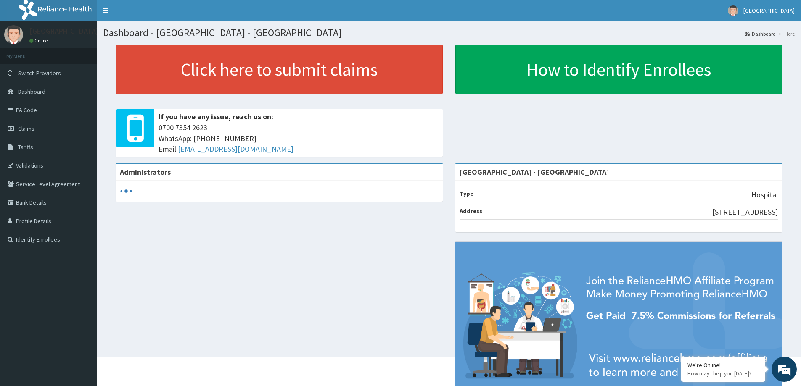  I want to click on a: Online, so click(40, 41).